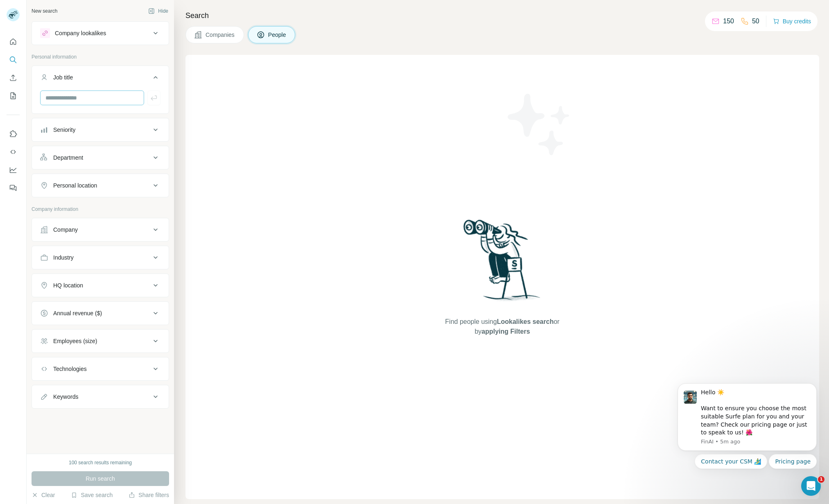 Image resolution: width=829 pixels, height=504 pixels. What do you see at coordinates (14, 42) in the screenshot?
I see `button: Quick start` at bounding box center [14, 42].